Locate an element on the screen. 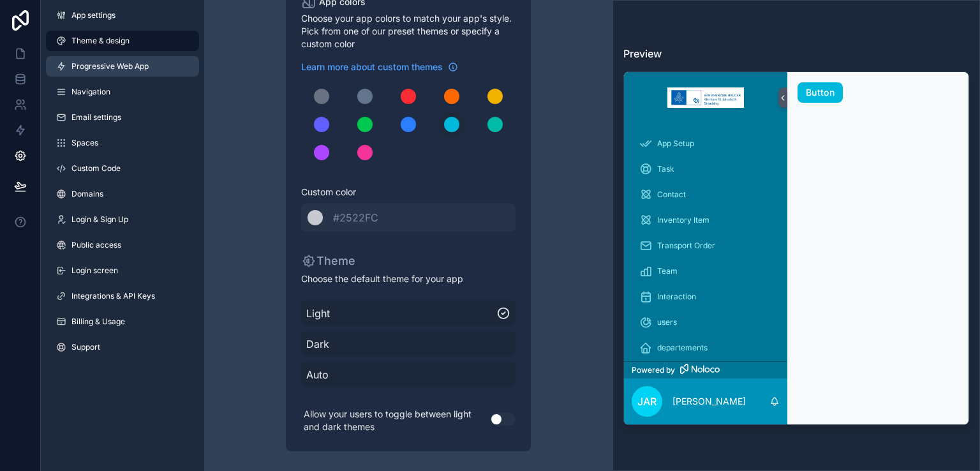 This screenshot has height=471, width=980. h3: Preview is located at coordinates (796, 53).